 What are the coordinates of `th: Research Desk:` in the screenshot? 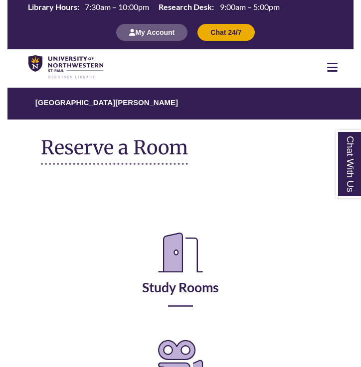 It's located at (185, 7).